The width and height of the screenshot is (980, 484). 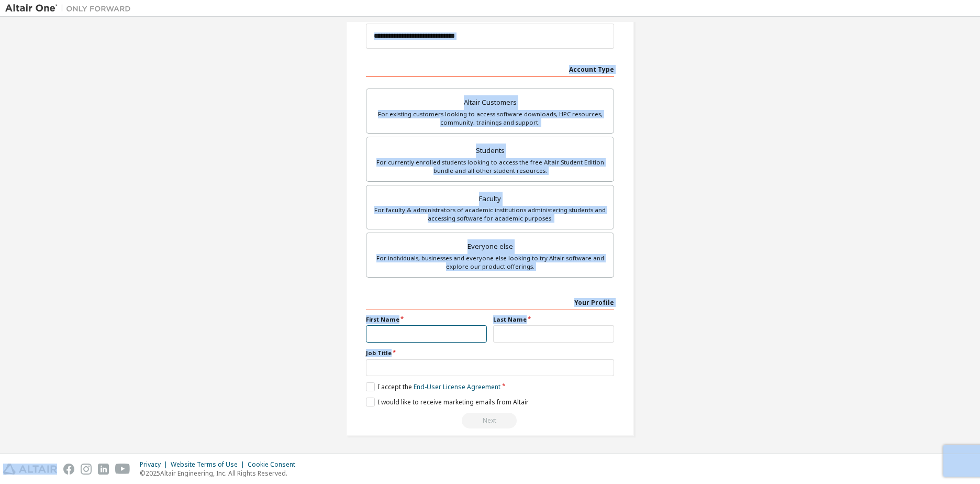 I want to click on img: linkedin.svg, so click(x=103, y=469).